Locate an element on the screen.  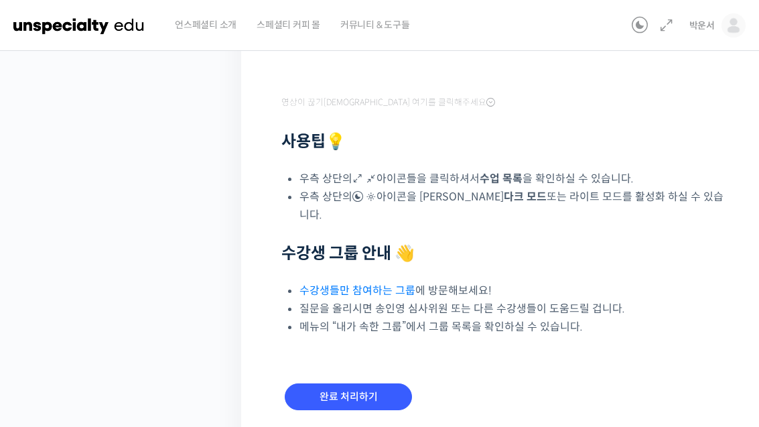
li: 메뉴의 “내가 속한 그룹”에서 그룹 목록을 확인하실 수 있습니다. is located at coordinates (512, 326).